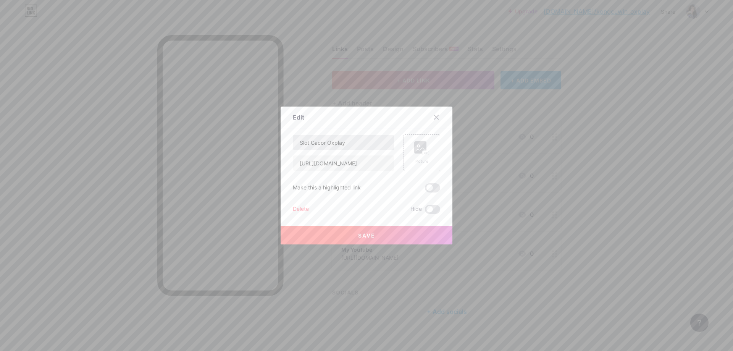 This screenshot has height=351, width=733. Describe the element at coordinates (344, 142) in the screenshot. I see `input: Title` at that location.